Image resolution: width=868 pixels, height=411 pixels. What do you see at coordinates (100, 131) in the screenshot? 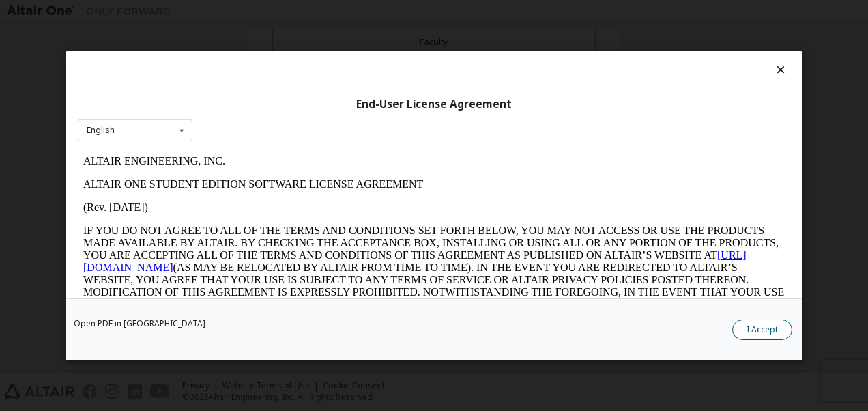
I see `div: English` at bounding box center [100, 131].